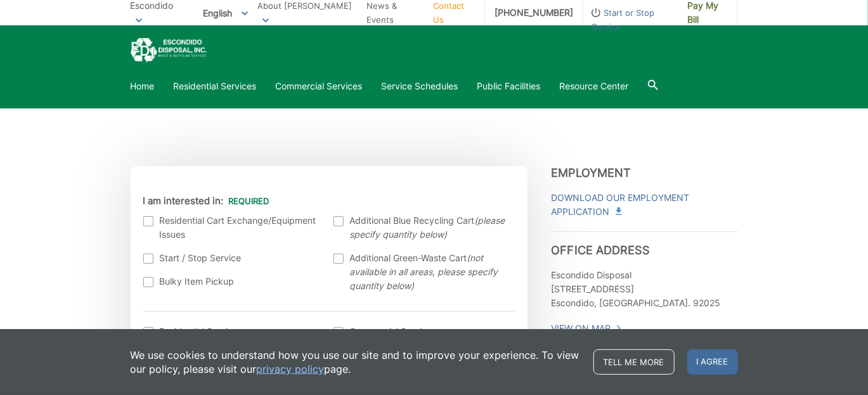 This screenshot has height=395, width=868. I want to click on span: I agree, so click(713, 362).